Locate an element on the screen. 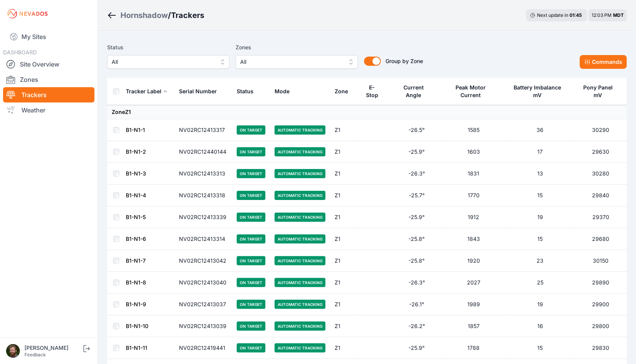 The width and height of the screenshot is (636, 364). td: NV02RC12413040 is located at coordinates (203, 282).